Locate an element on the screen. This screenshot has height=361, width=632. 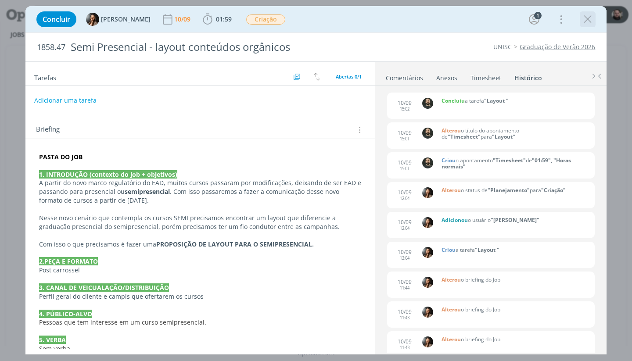
b: "Criação" is located at coordinates (553, 190).